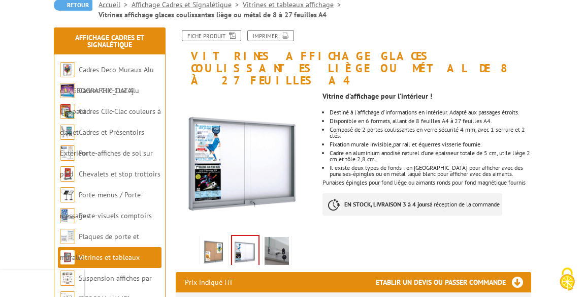 The width and height of the screenshot is (585, 297). Describe the element at coordinates (431, 156) in the screenshot. I see `div: Punaises épingles pour fond liège ou aimants ronds pour fond magnétique fournis` at that location.